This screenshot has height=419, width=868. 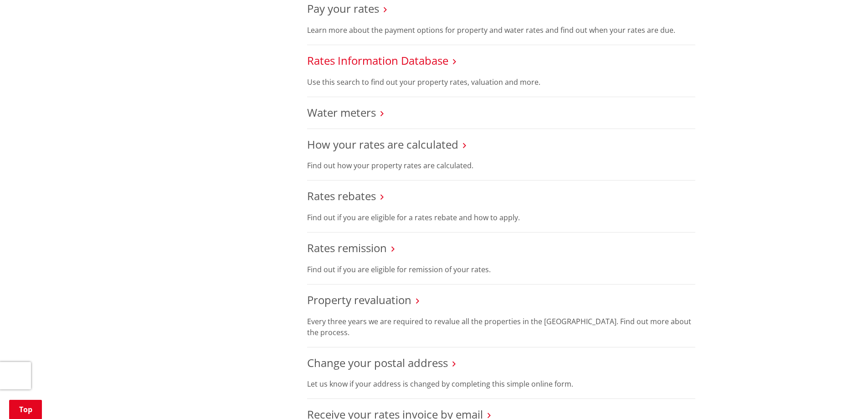 What do you see at coordinates (501, 30) in the screenshot?
I see `p: Learn more about the payment options for property and water rates and find out when your rates ar...` at bounding box center [501, 30].